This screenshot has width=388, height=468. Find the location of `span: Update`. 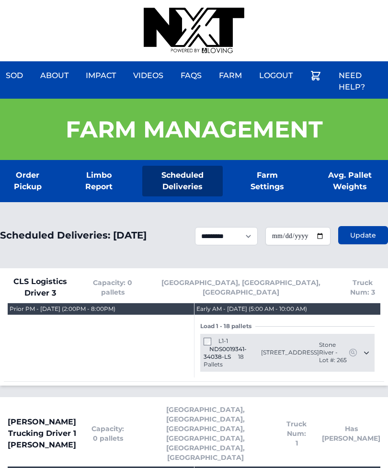

span: Update is located at coordinates (363, 235).